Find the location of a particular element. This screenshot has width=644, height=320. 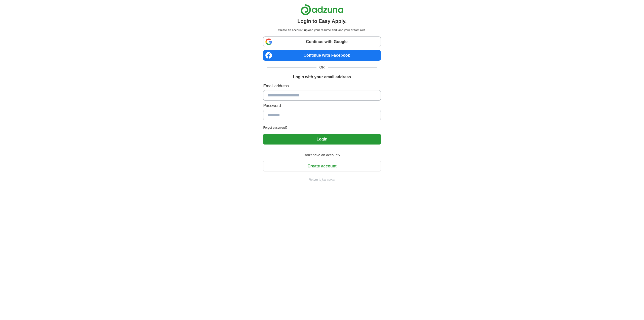

p: Create an account, upload your resume and land your dream role. is located at coordinates (322, 30).